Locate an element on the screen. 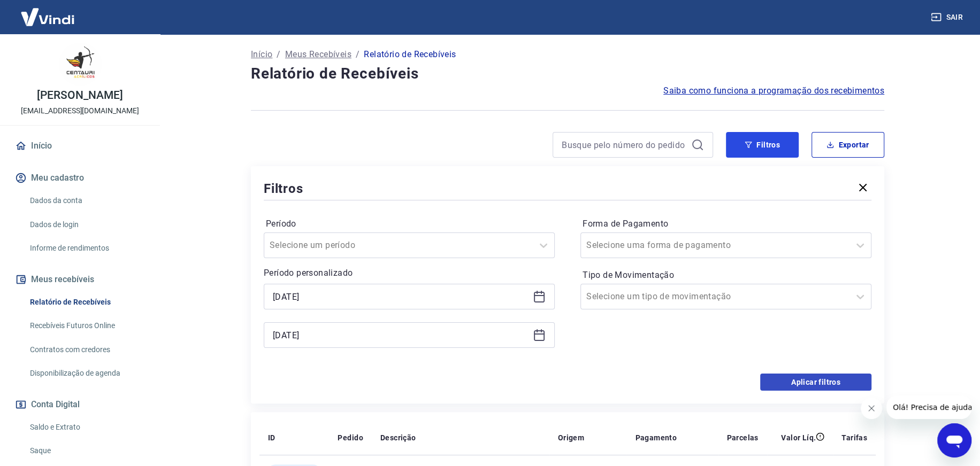 The image size is (980, 466). p: Período personalizado is located at coordinates (409, 273).